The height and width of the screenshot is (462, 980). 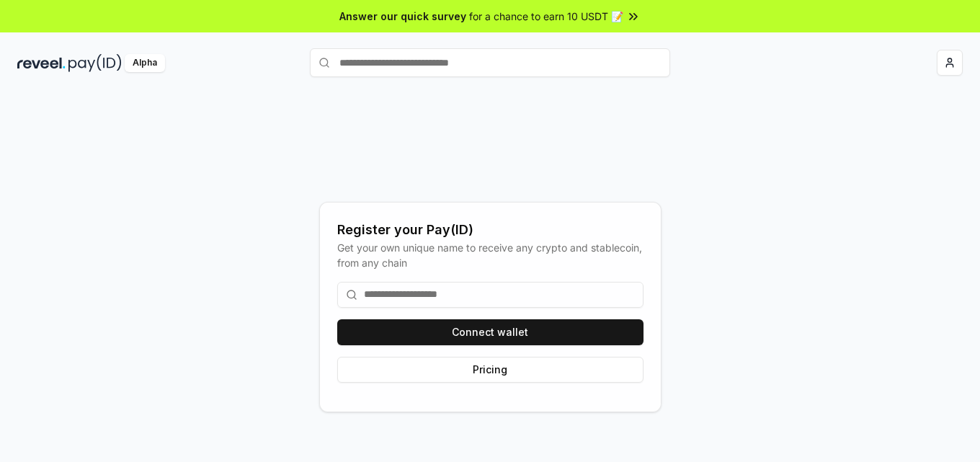 I want to click on button: Pricing, so click(x=490, y=370).